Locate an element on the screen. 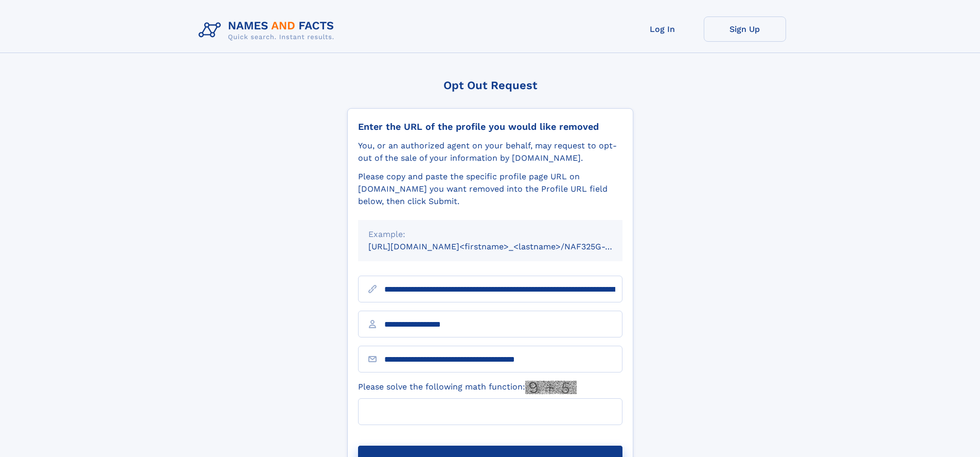 The image size is (980, 457). a: Log In is located at coordinates (663, 29).